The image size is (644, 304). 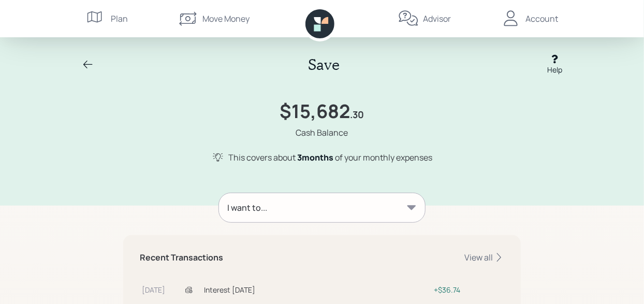 I want to click on div: Account, so click(x=541, y=19).